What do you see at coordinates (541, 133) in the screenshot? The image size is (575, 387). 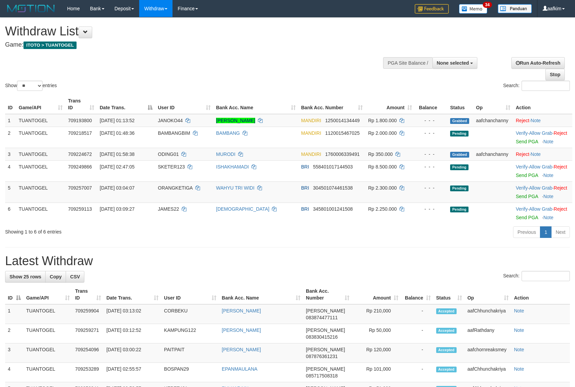 I see `a: Allow Grab` at bounding box center [541, 133].